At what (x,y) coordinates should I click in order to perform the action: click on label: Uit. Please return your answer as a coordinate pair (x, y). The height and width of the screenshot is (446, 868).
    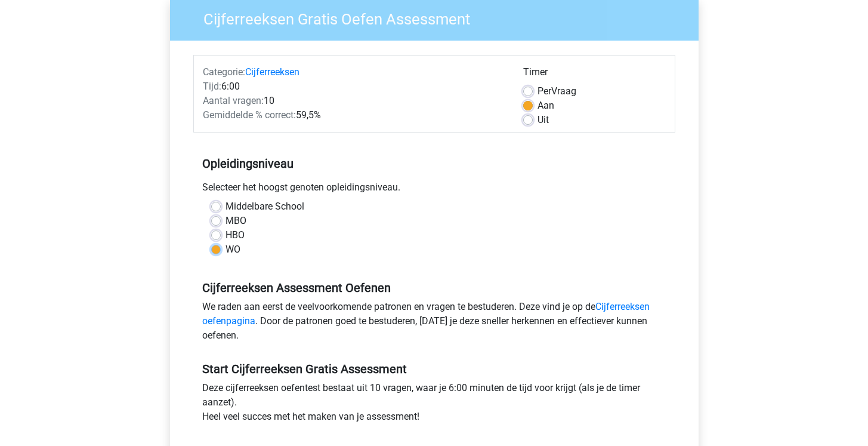
    Looking at the image, I should click on (543, 120).